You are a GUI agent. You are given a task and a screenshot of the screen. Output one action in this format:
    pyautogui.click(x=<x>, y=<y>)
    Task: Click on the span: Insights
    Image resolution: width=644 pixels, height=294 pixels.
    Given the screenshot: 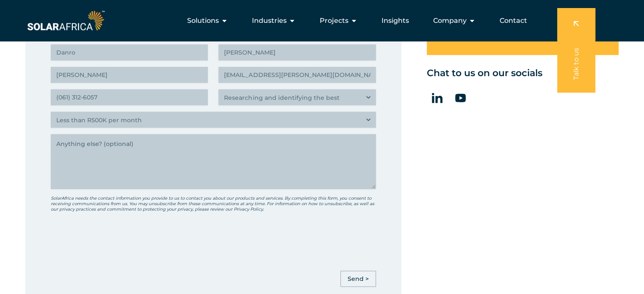 What is the action you would take?
    pyautogui.click(x=395, y=21)
    